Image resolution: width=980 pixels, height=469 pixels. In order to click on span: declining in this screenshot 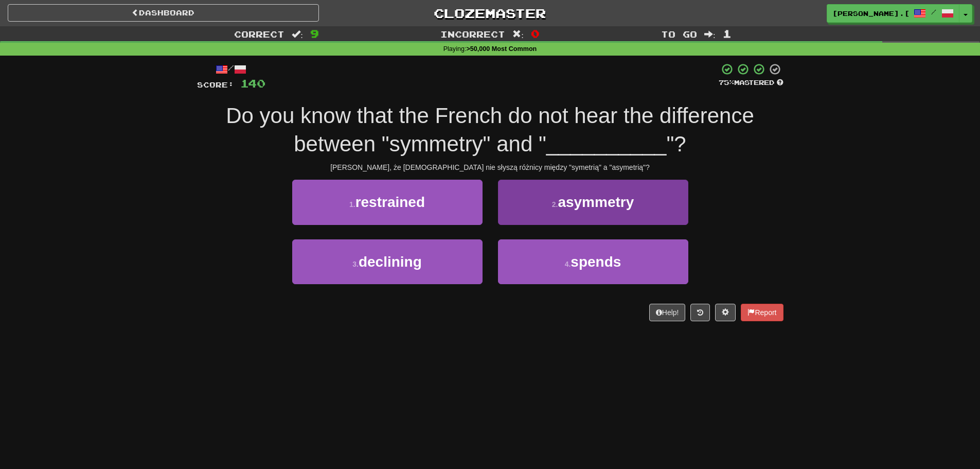, I will do `click(390, 262)`.